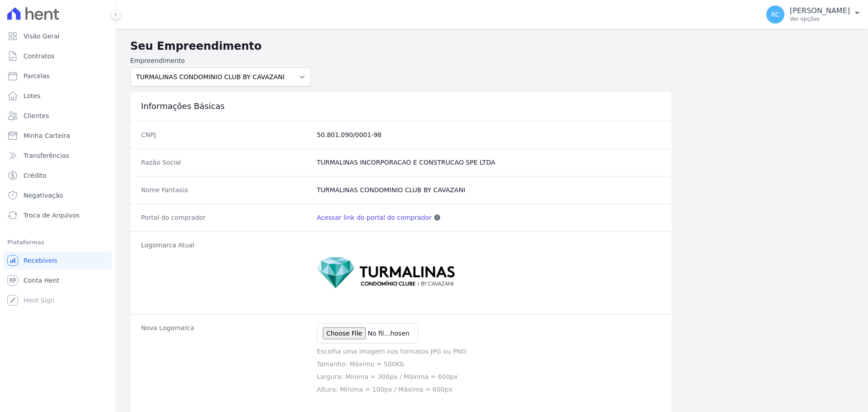 This screenshot has height=412, width=868. Describe the element at coordinates (775, 15) in the screenshot. I see `span: RC` at that location.